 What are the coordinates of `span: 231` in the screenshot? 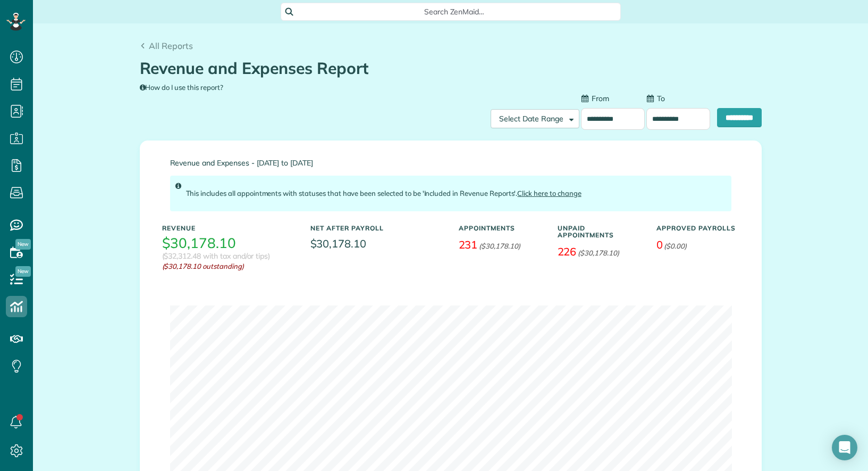 It's located at (469, 244).